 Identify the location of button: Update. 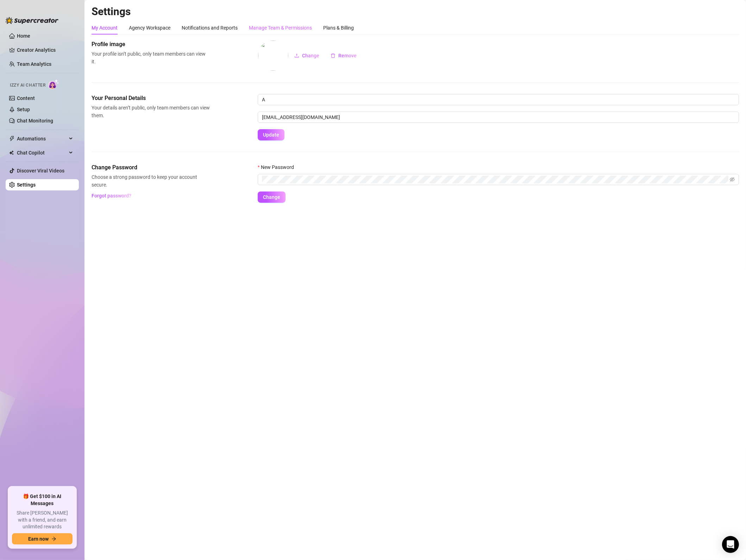
(271, 134).